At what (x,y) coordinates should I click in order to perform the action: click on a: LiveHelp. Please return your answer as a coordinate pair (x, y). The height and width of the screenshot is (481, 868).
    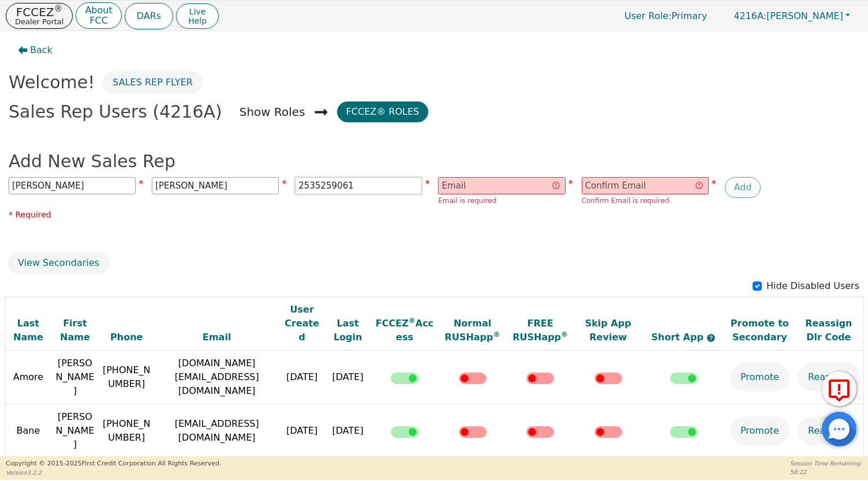
    Looking at the image, I should click on (197, 16).